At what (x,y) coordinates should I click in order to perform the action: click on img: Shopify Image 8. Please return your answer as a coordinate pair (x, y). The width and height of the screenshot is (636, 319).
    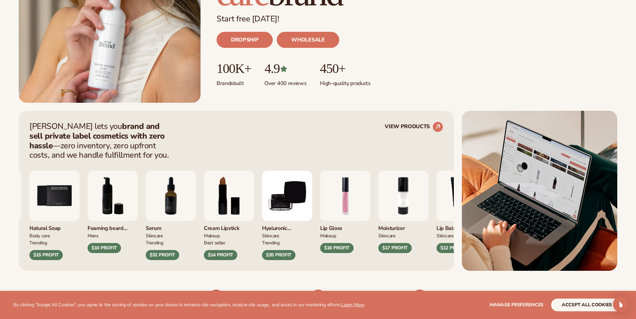
    Looking at the image, I should click on (318, 296).